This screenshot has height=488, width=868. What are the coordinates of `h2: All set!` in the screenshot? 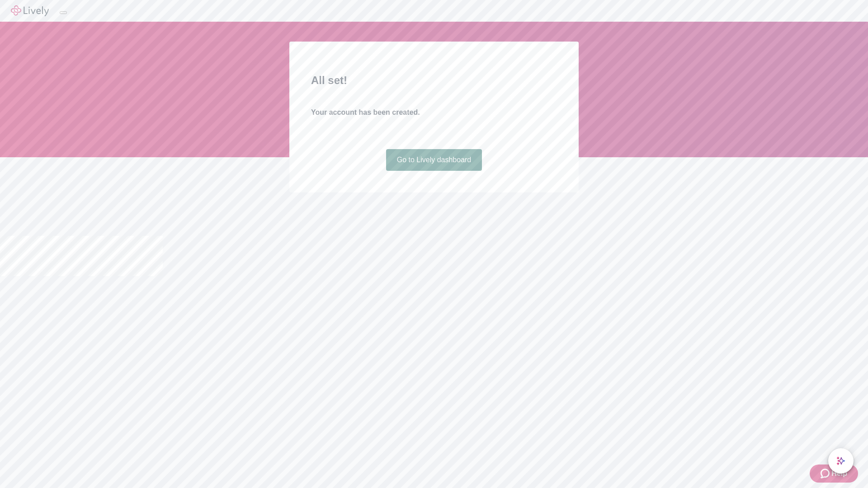 It's located at (434, 81).